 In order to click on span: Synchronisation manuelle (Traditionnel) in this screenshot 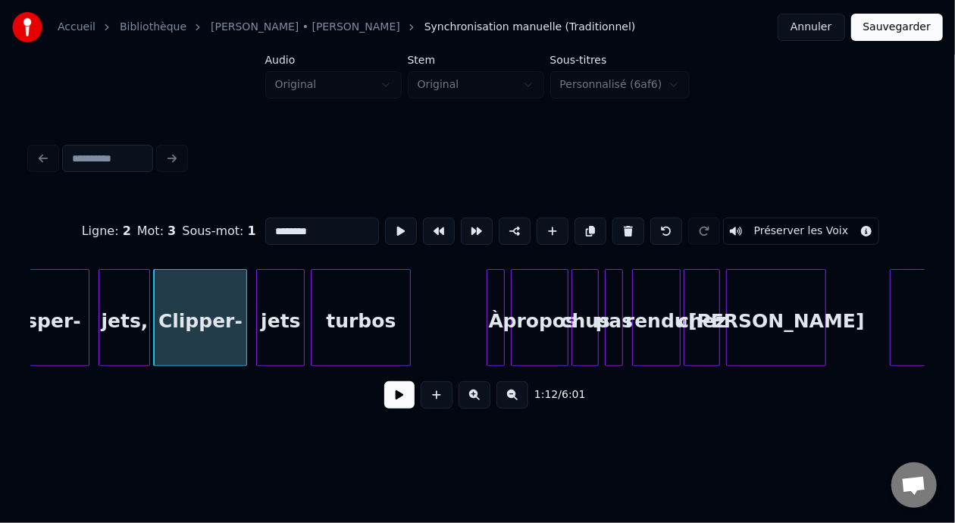, I will do `click(530, 27)`.